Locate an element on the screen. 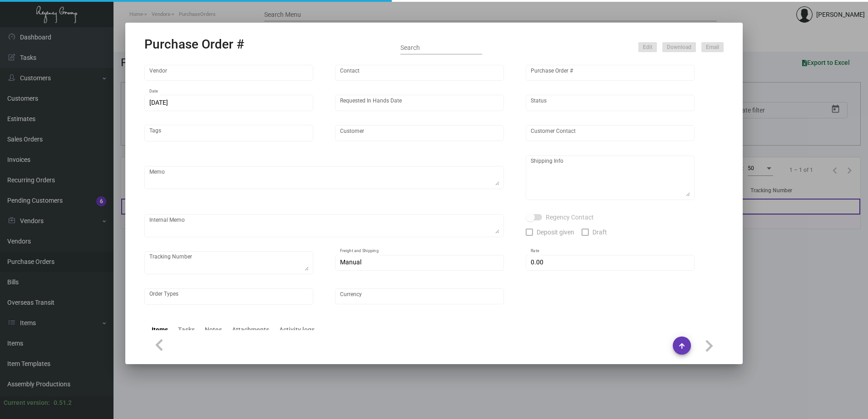 The image size is (868, 419). button: Download is located at coordinates (680, 47).